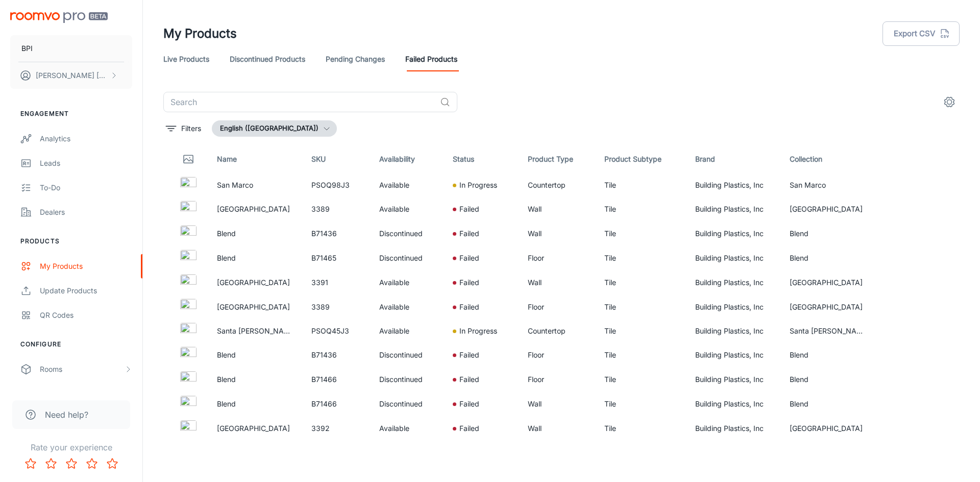  I want to click on th: Product Subtype, so click(642, 159).